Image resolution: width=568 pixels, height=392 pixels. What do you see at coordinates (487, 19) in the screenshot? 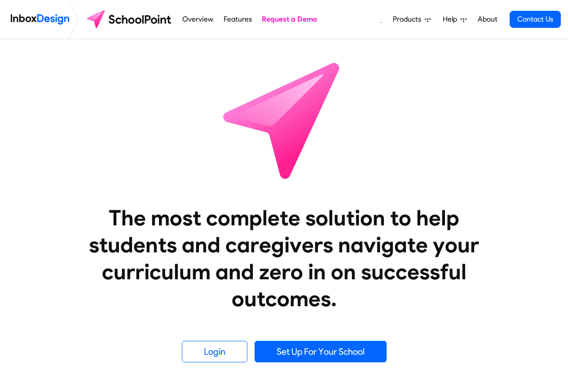
I see `a: About` at bounding box center [487, 19].